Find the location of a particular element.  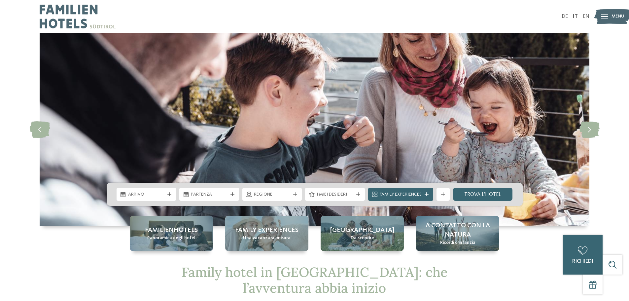

a: DE is located at coordinates (565, 17).